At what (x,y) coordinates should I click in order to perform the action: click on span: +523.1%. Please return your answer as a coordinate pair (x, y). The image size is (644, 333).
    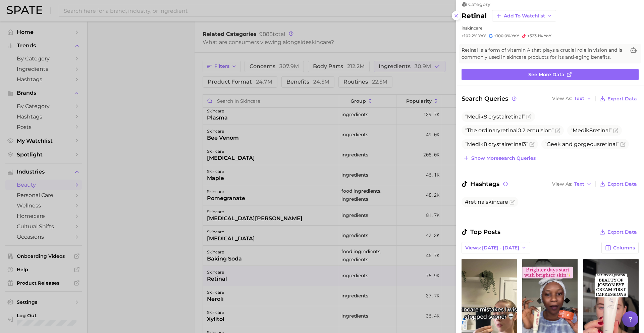
    Looking at the image, I should click on (535, 36).